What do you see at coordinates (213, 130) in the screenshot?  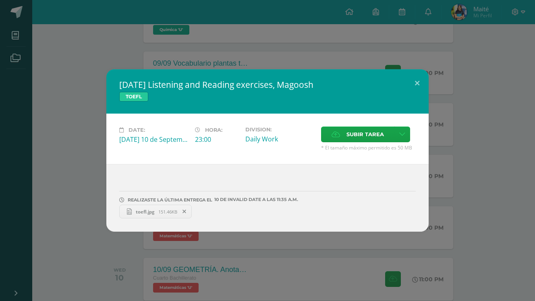 I see `span: Hora:` at bounding box center [213, 130].